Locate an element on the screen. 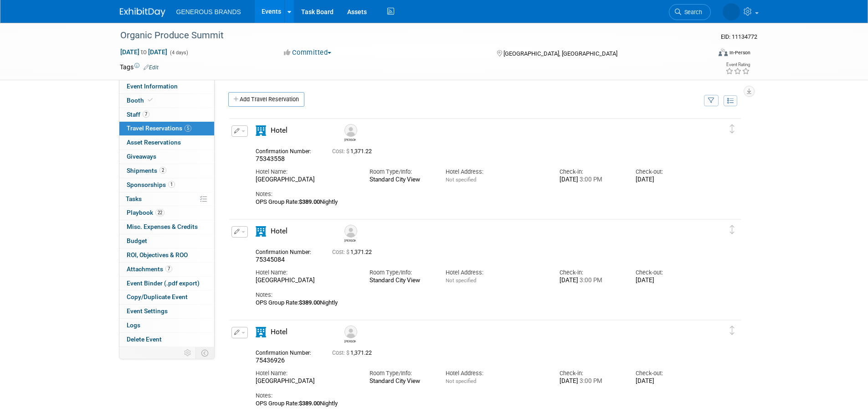  div: Confirmation Number: is located at coordinates (287, 352).